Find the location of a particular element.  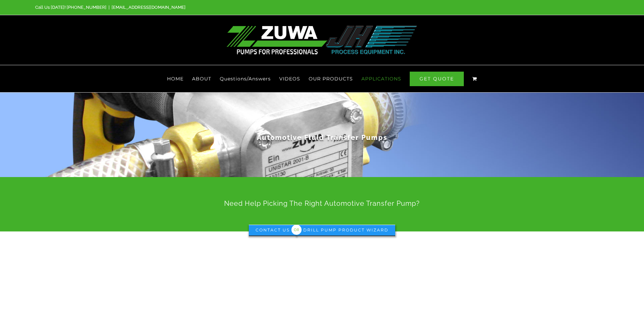

span: ABOUT is located at coordinates (202, 79).